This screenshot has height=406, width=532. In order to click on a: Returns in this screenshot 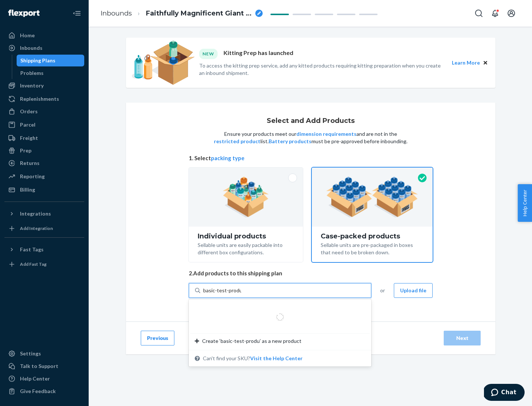, I will do `click(45, 163)`.